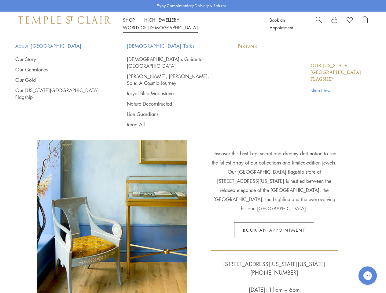 This screenshot has height=293, width=386. Describe the element at coordinates (162, 20) in the screenshot. I see `a: High JewelleryHigh Jewellery` at that location.